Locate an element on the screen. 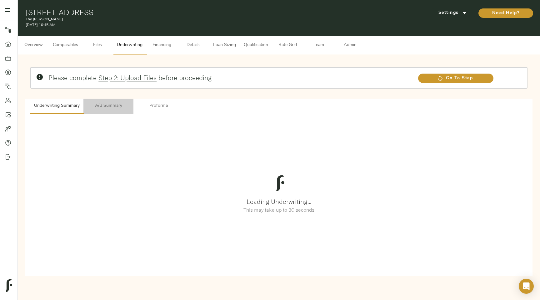  span: Comparables is located at coordinates (65, 45).